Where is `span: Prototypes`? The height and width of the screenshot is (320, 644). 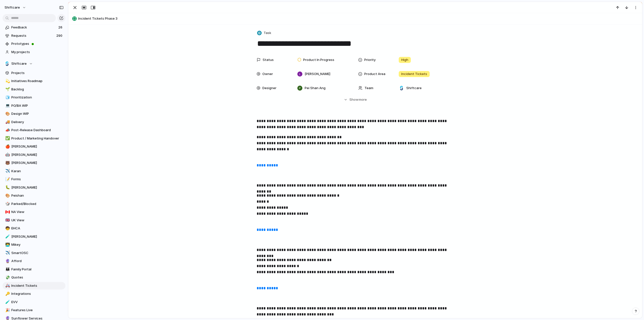
span: Prototypes is located at coordinates (38, 44).